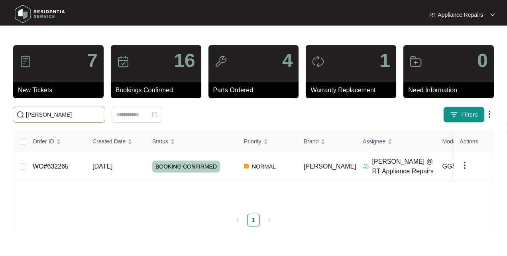  I want to click on p: 16, so click(184, 61).